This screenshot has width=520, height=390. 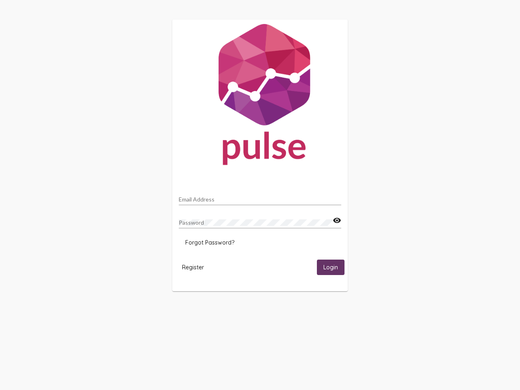 What do you see at coordinates (193, 267) in the screenshot?
I see `span: Register` at bounding box center [193, 267].